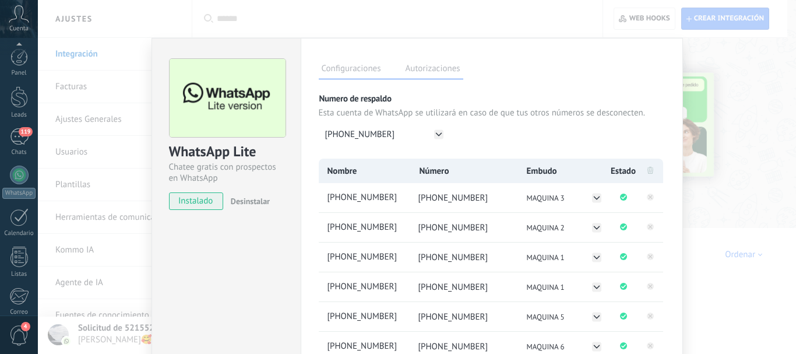 This screenshot has height=354, width=796. What do you see at coordinates (367, 227) in the screenshot?
I see `span: +5215521163784` at bounding box center [367, 227].